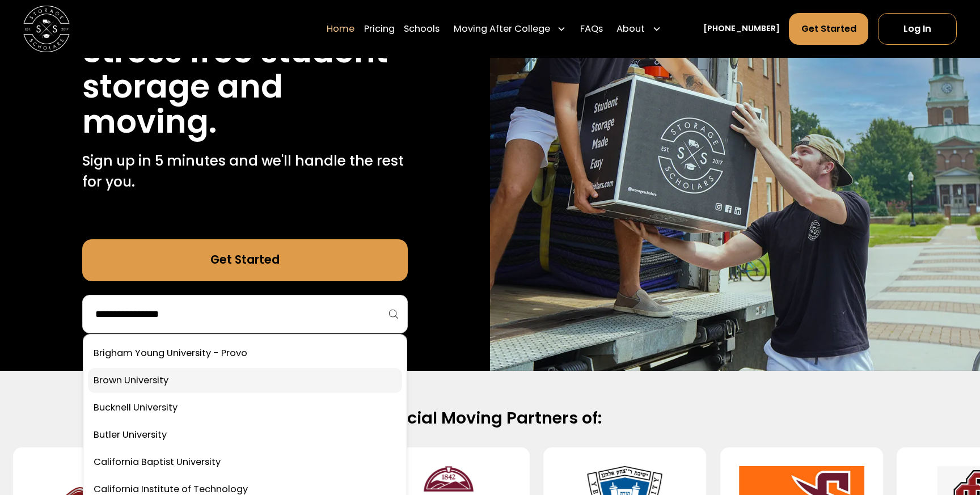 This screenshot has width=980, height=495. Describe the element at coordinates (341, 29) in the screenshot. I see `a: Home` at that location.